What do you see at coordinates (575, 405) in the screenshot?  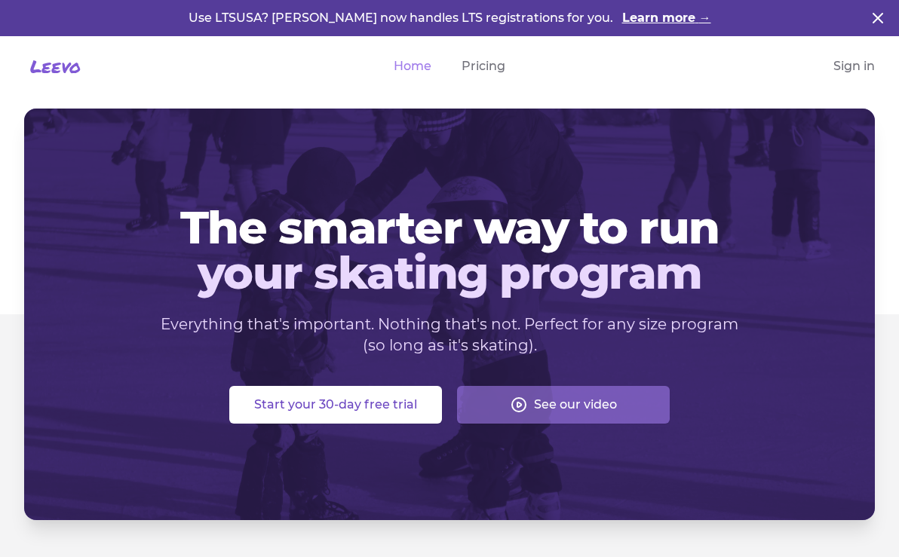 I see `span: See our video` at bounding box center [575, 405].